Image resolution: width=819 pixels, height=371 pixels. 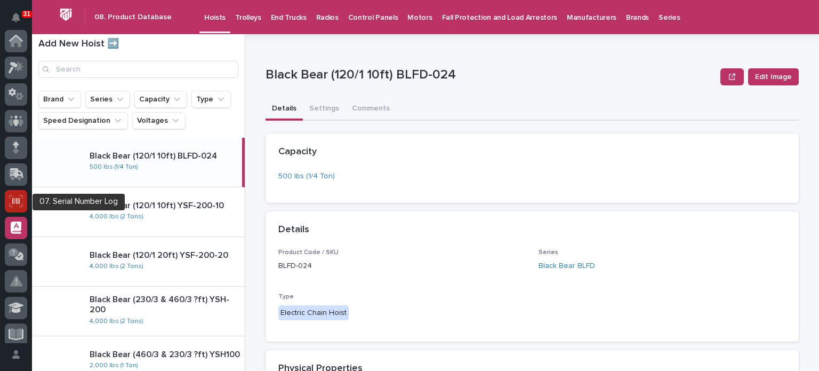 What do you see at coordinates (211, 99) in the screenshot?
I see `button: Type` at bounding box center [211, 99].